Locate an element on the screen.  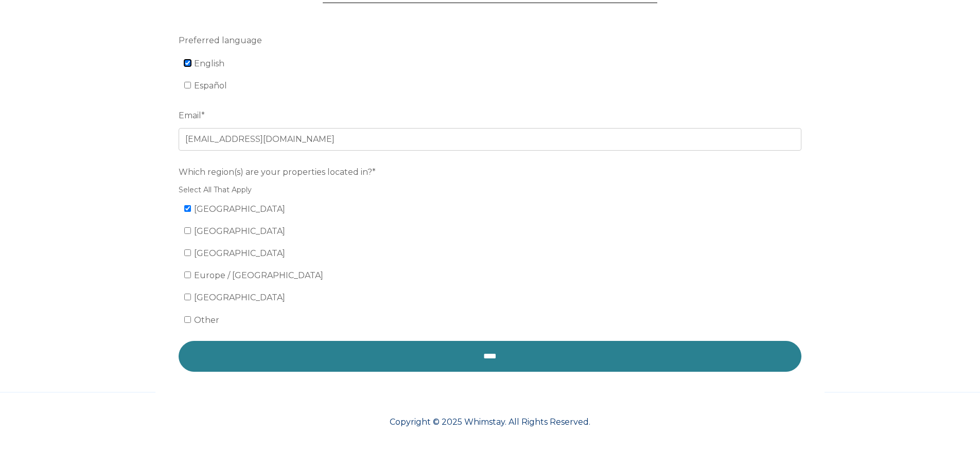
p: Copyright © 2025 Whimstay. All Rights Reserved. is located at coordinates (490, 423).